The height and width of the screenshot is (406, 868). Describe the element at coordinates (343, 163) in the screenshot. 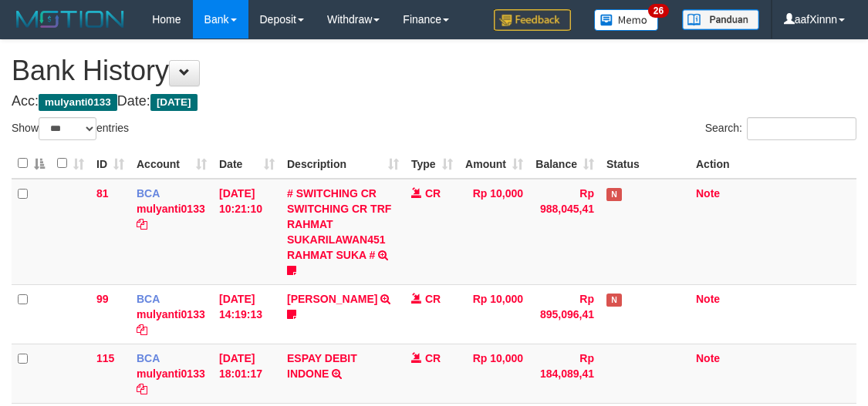

I see `th: Description: activate to sort column ascending` at that location.